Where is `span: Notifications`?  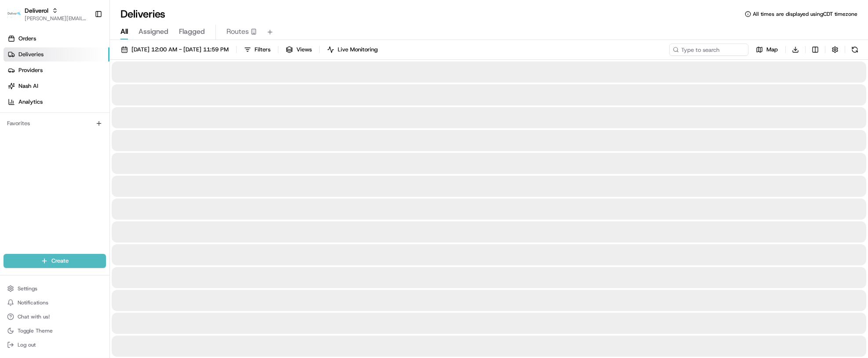
span: Notifications is located at coordinates (33, 303).